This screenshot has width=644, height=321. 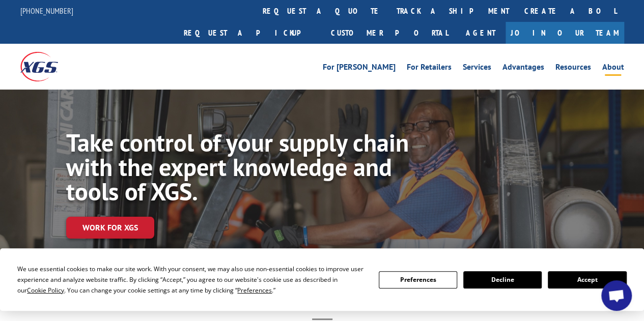 I want to click on div: We use essential cookies to make our site work. With your consent, we may also use non-essential ..., so click(x=192, y=280).